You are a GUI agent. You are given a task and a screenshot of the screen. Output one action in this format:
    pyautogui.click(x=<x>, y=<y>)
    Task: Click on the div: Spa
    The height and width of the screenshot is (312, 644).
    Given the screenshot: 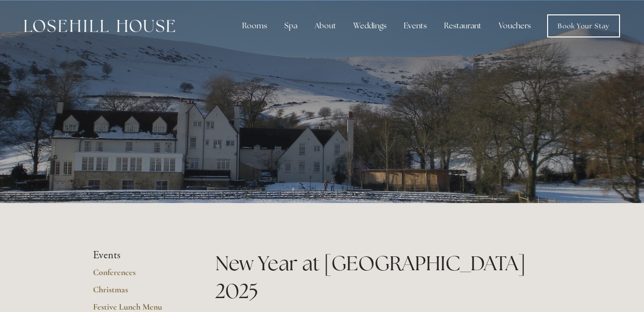 What is the action you would take?
    pyautogui.click(x=291, y=26)
    